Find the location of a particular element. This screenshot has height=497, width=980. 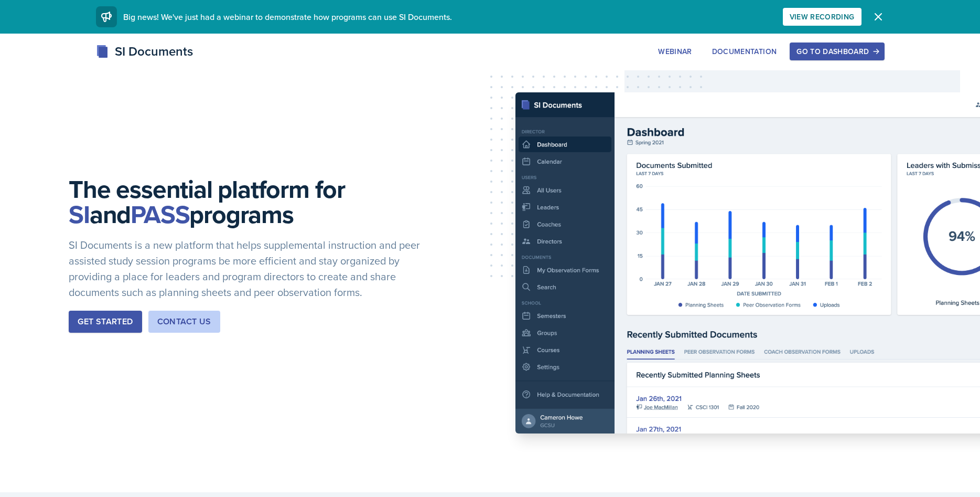

button: Get Started is located at coordinates (105, 321).